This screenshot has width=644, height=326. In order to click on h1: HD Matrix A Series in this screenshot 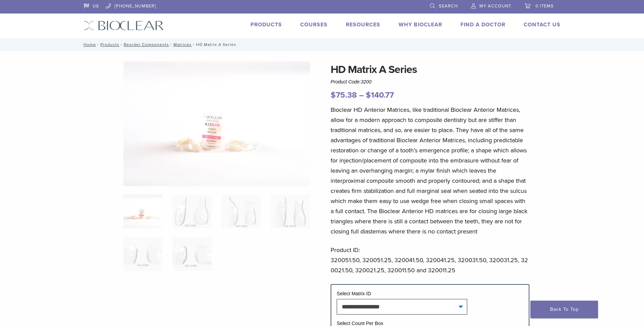, I will do `click(430, 70)`.